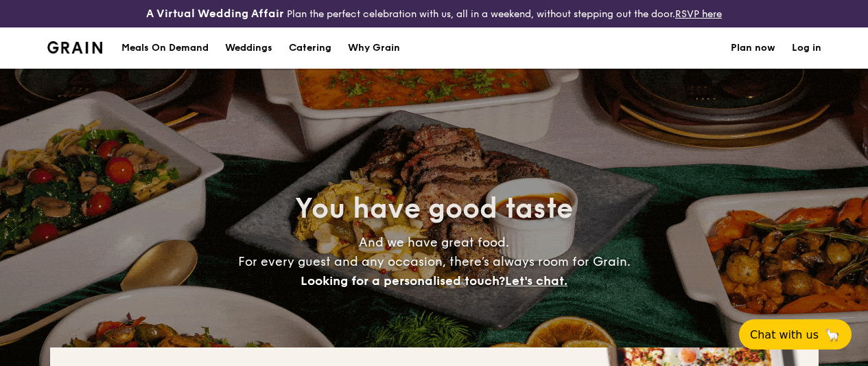 Image resolution: width=868 pixels, height=366 pixels. What do you see at coordinates (374, 48) in the screenshot?
I see `a: Why Grain` at bounding box center [374, 48].